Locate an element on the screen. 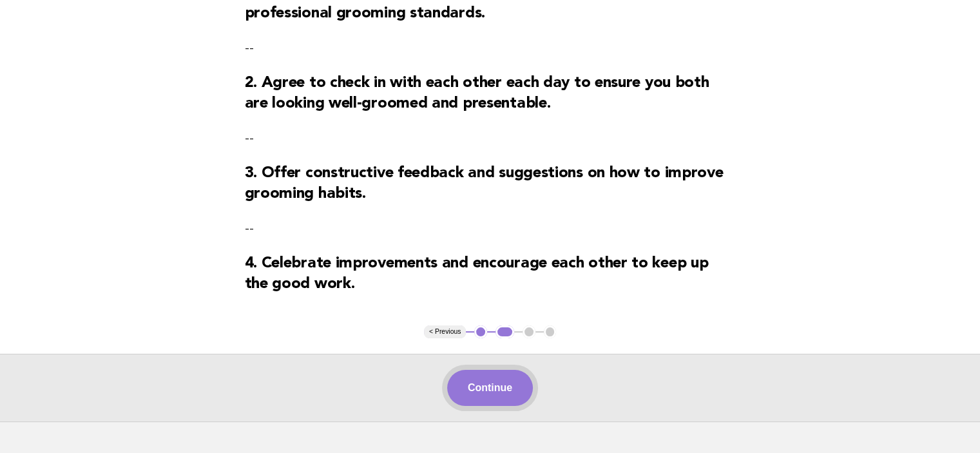 Image resolution: width=980 pixels, height=453 pixels. button: 1 is located at coordinates (481, 332).